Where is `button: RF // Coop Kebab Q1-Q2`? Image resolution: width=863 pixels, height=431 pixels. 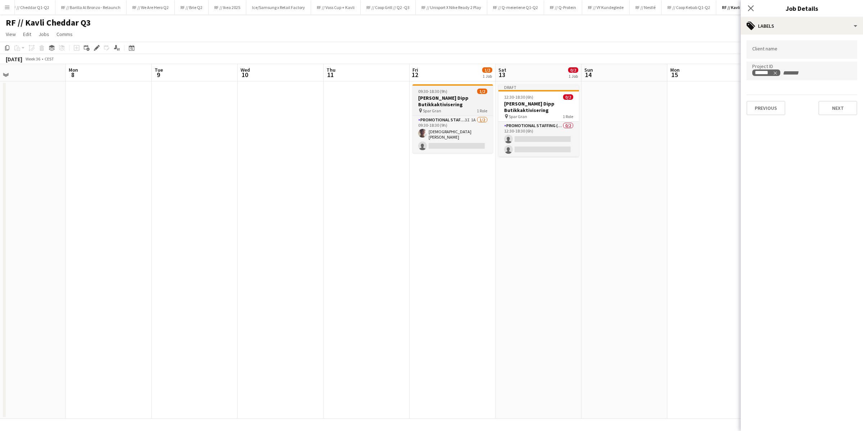 button: RF // Coop Kebab Q1-Q2 is located at coordinates (689, 7).